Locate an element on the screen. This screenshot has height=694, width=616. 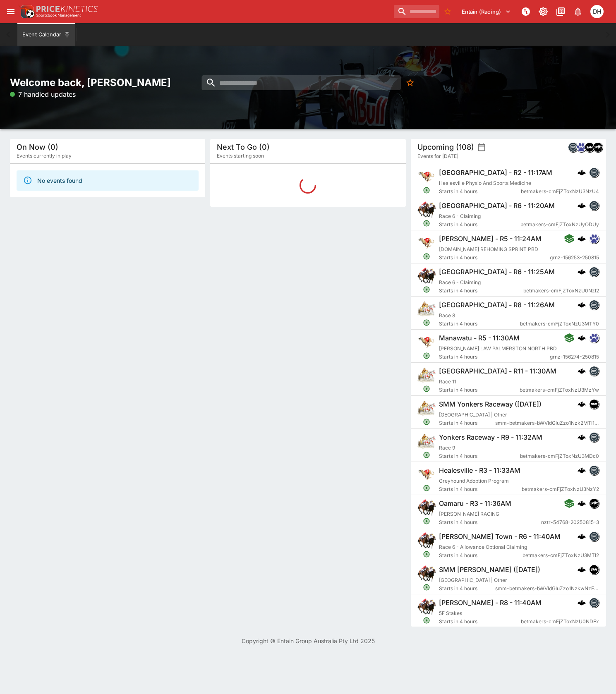
span: Events starting soon is located at coordinates (240, 156).